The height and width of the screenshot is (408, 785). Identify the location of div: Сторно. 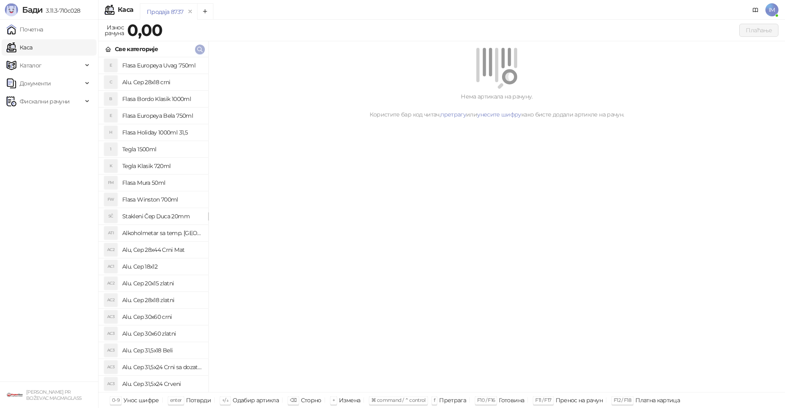
(311, 400).